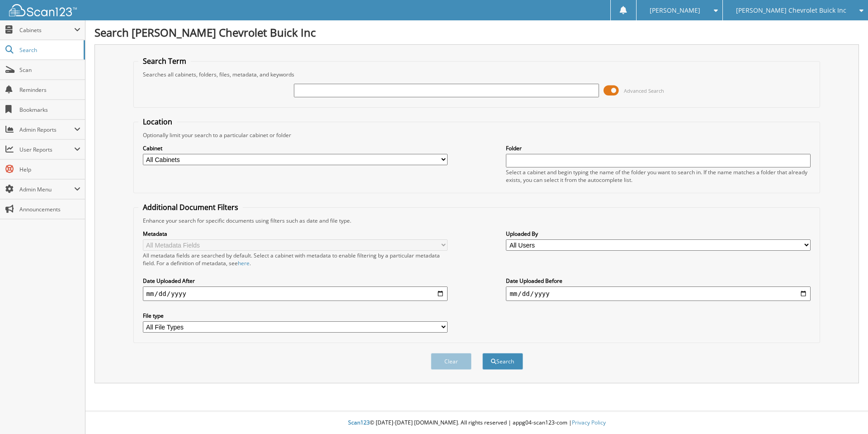 The height and width of the screenshot is (434, 868). Describe the element at coordinates (49, 50) in the screenshot. I see `span: Search` at that location.